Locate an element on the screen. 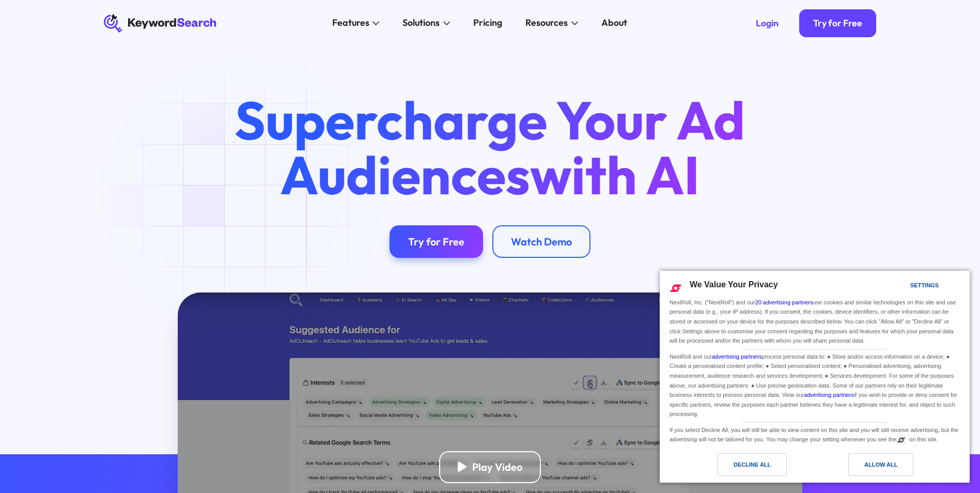  div: Resources is located at coordinates (547, 23).